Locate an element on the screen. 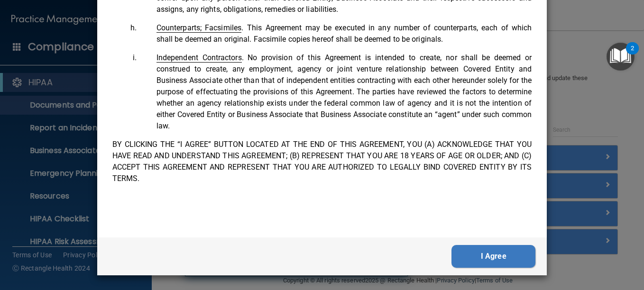 The width and height of the screenshot is (644, 290). p: BY CLICKING THE “I AGREE” BUTTON LOCATED AT THE END OF THIS AGREEMENT, YOU (A) ACKNOWLEDGE THAT Y... is located at coordinates (322, 162).